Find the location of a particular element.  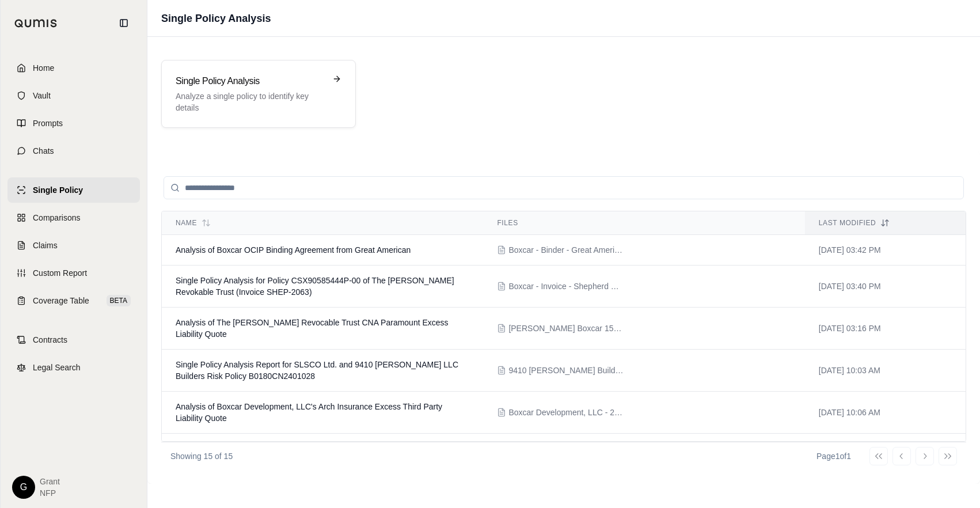

span: Herb Simon Boxcar 15po25x75 QS Quote - CNA.pdf is located at coordinates (566, 328).